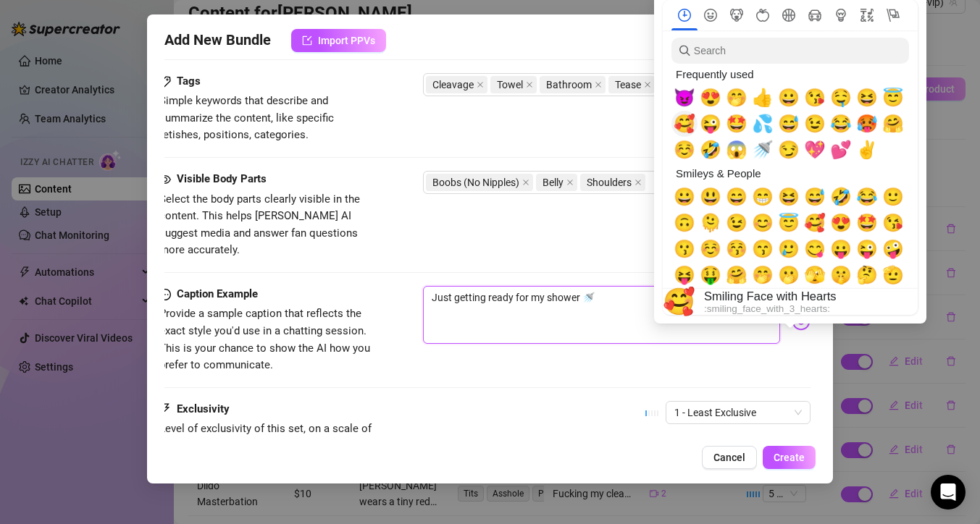 The height and width of the screenshot is (524, 980). Describe the element at coordinates (339, 41) in the screenshot. I see `button: Import PPVs` at that location.